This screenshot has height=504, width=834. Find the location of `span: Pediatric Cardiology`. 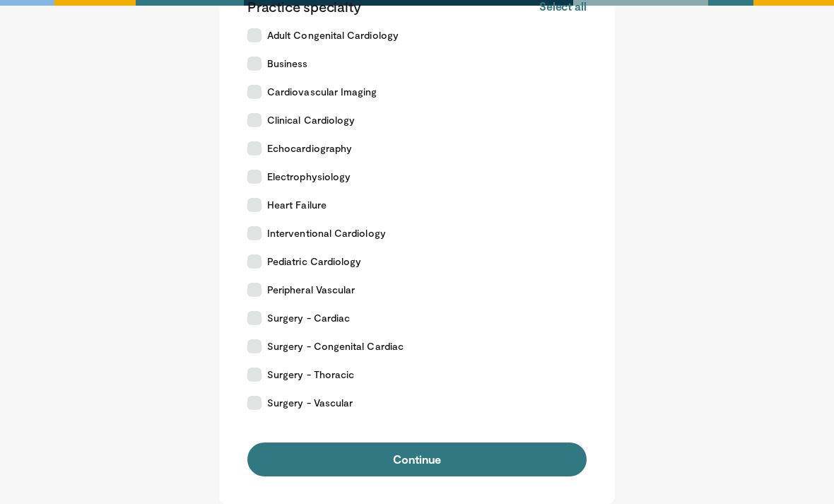

span: Pediatric Cardiology is located at coordinates (314, 262).